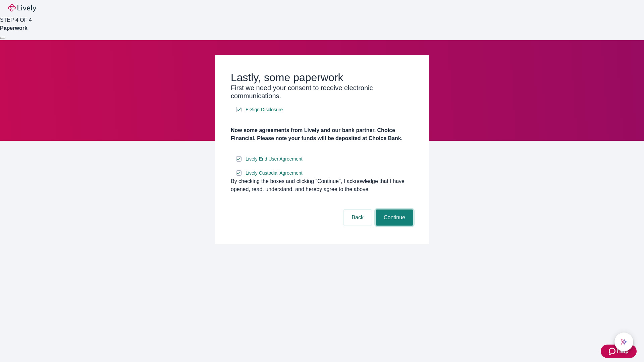  I want to click on h3: First we need your consent to receive electronic communications., so click(322, 92).